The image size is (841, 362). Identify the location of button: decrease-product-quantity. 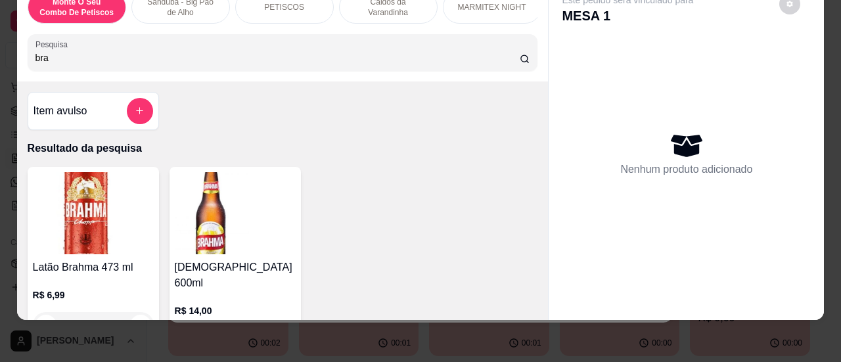
(46, 325).